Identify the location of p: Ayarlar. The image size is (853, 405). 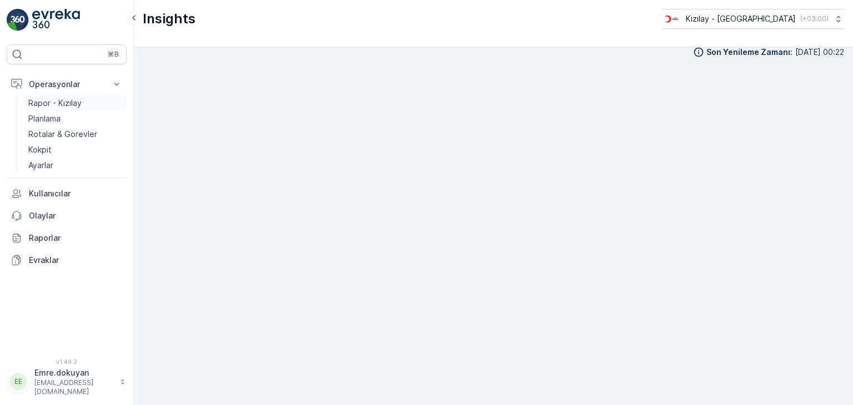
(41, 165).